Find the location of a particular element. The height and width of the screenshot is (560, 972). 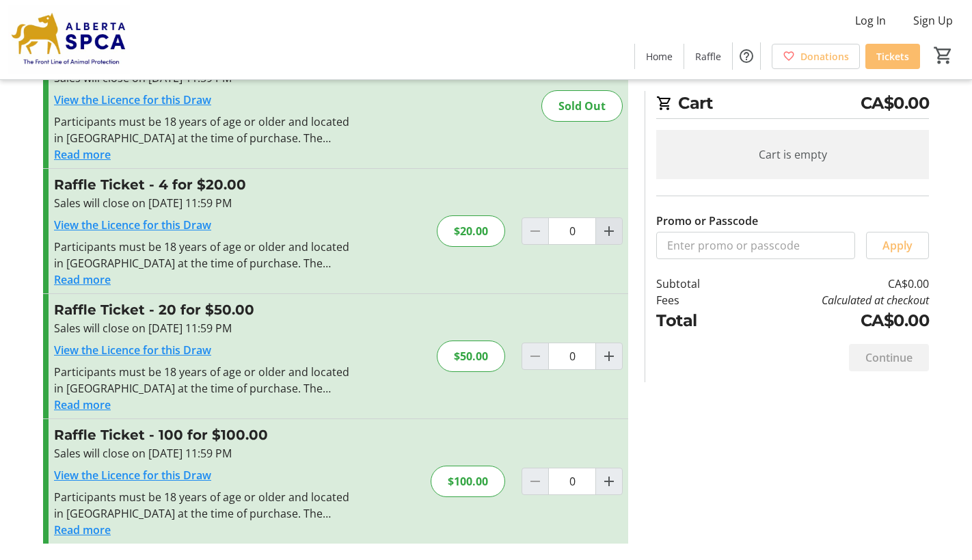

a: Raffle is located at coordinates (708, 56).